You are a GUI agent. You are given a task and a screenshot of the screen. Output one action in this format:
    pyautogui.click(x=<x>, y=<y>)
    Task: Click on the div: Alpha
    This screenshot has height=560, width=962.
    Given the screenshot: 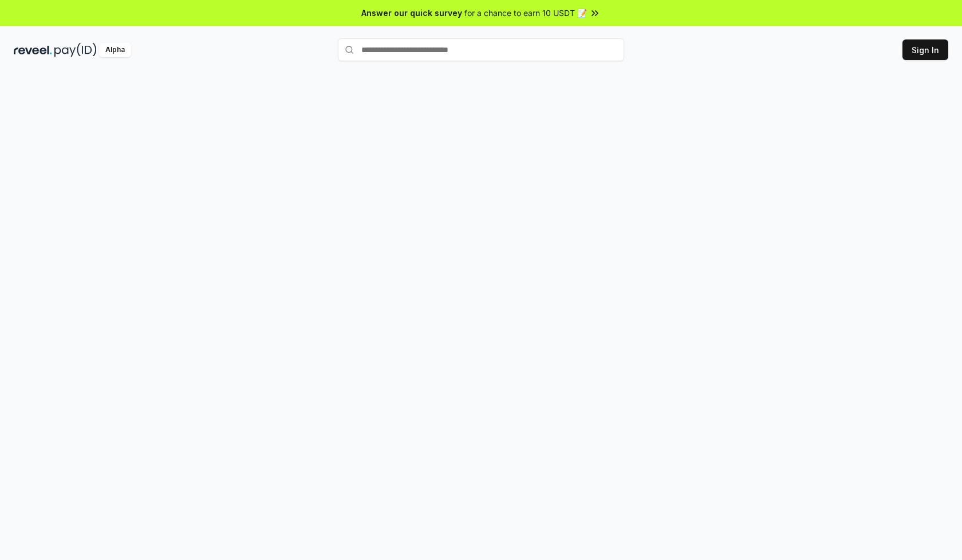 What is the action you would take?
    pyautogui.click(x=115, y=50)
    